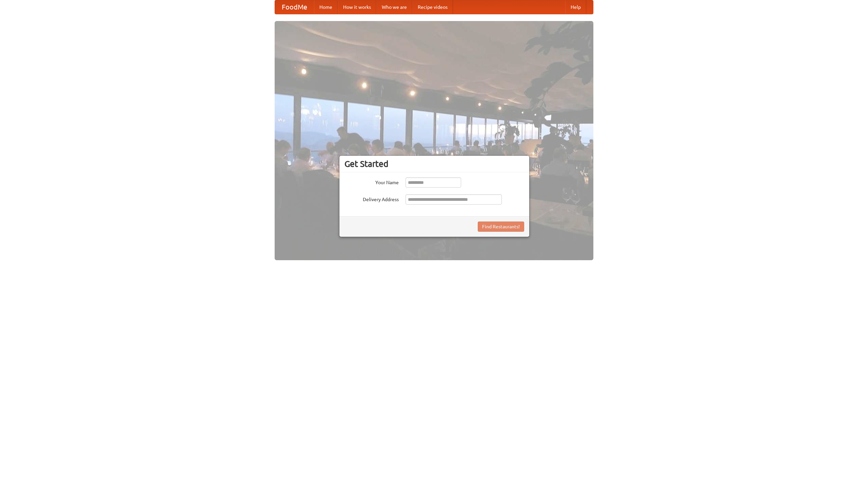  Describe the element at coordinates (576, 7) in the screenshot. I see `a: Help` at that location.